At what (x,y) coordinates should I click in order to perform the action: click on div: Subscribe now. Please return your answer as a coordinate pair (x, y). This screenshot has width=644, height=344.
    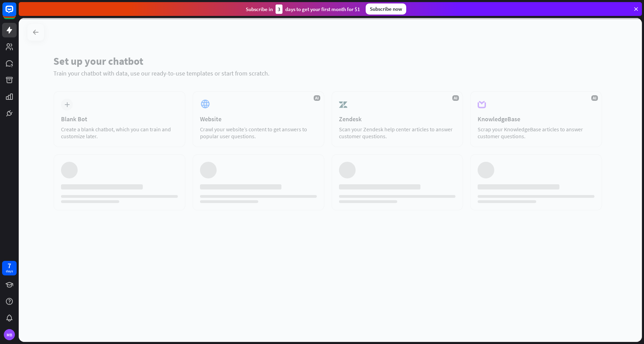
    Looking at the image, I should click on (386, 9).